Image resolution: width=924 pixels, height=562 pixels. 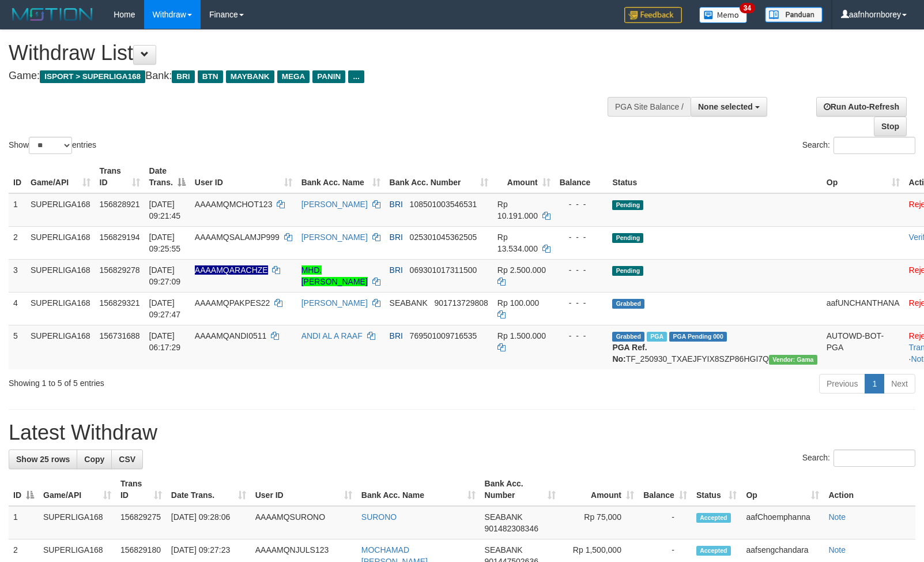 I want to click on th: Status: activate to sort column ascending, so click(x=717, y=489).